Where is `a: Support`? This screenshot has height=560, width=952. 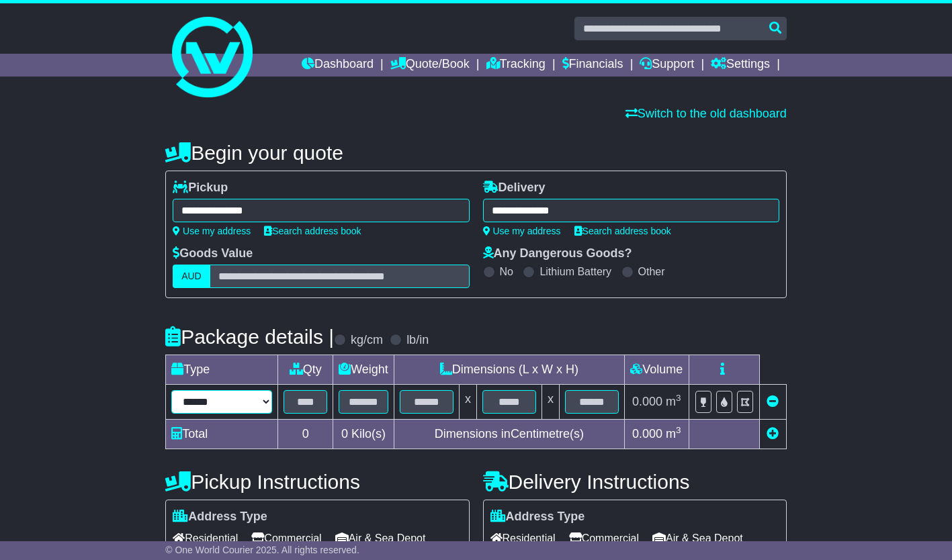
a: Support is located at coordinates (667, 65).